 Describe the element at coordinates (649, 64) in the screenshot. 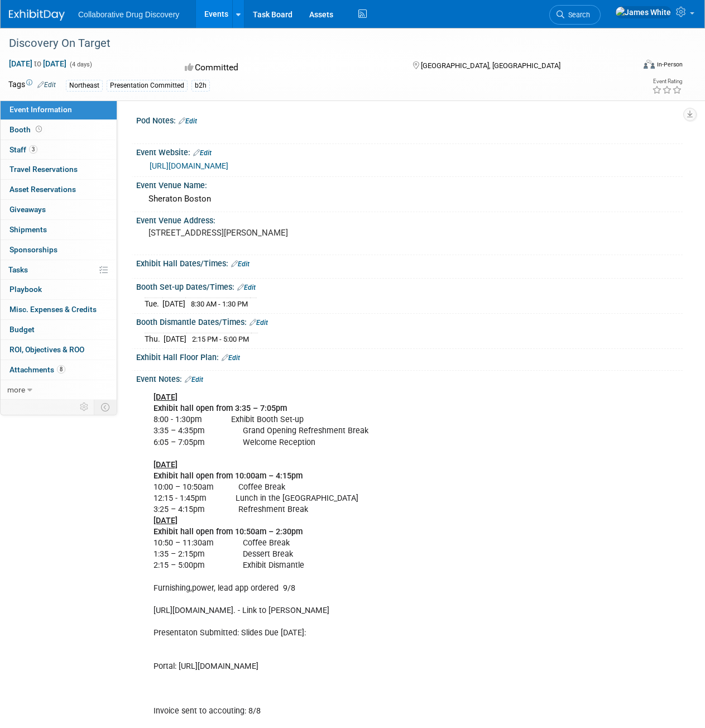

I see `img: Format-Inperson.png` at that location.